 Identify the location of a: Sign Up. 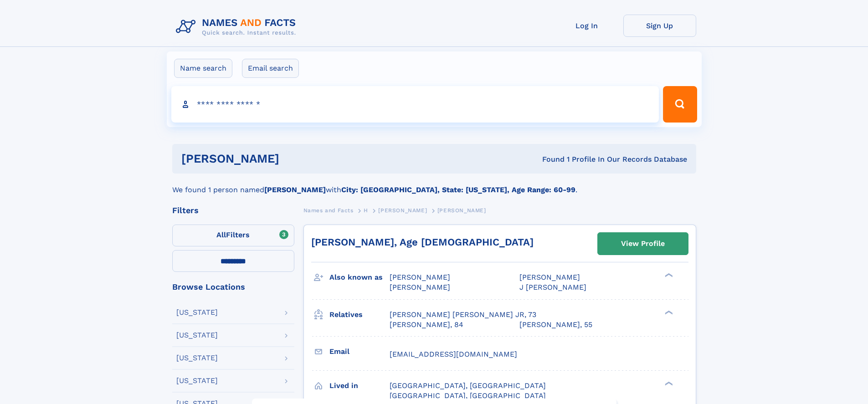
(660, 26).